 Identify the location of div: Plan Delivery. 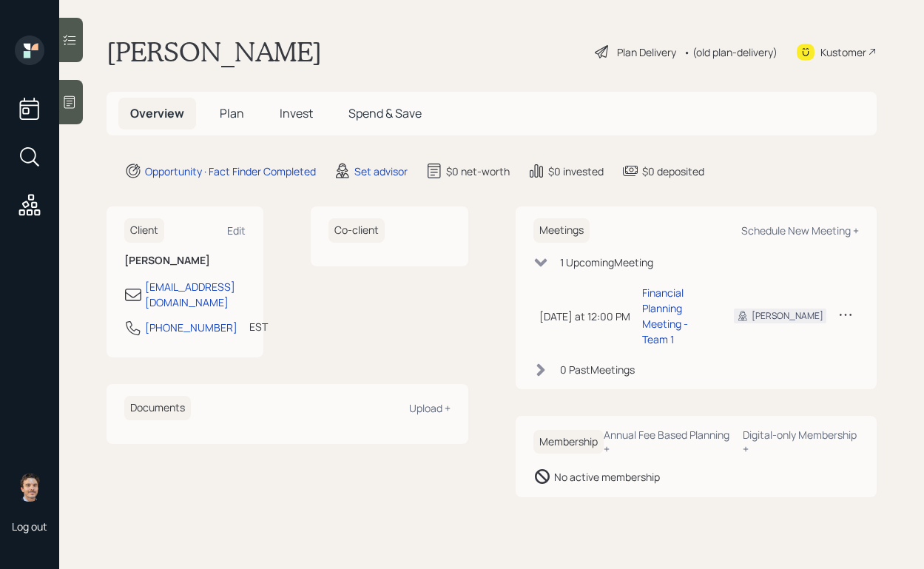
(647, 52).